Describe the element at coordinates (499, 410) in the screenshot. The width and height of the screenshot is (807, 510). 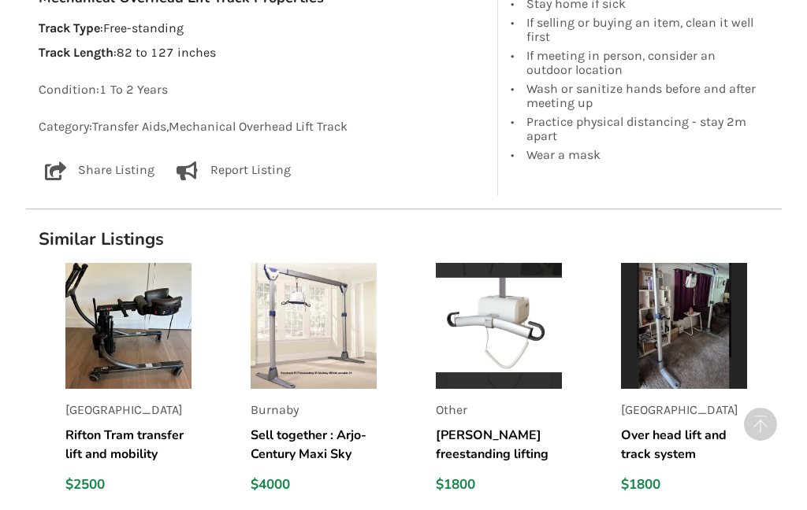
I see `p: Other` at that location.